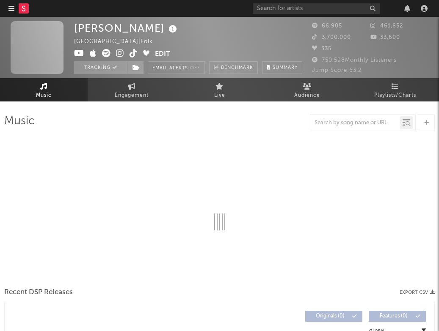 This screenshot has width=439, height=331. What do you see at coordinates (330, 316) in the screenshot?
I see `span: Originals ( 0 )` at bounding box center [330, 316].